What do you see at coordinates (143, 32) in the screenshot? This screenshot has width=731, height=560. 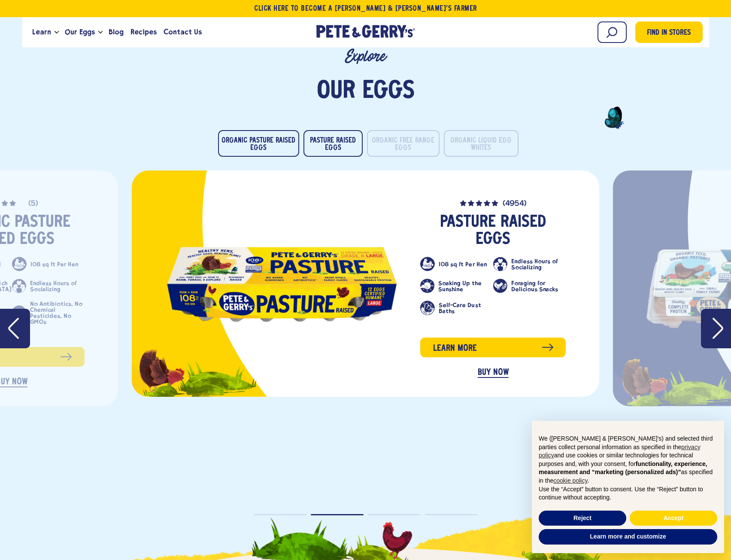 I see `span: Recipes` at bounding box center [143, 32].